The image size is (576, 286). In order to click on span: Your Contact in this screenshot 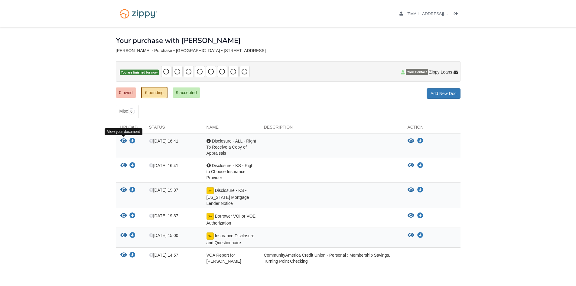, I will do `click(416, 72)`.